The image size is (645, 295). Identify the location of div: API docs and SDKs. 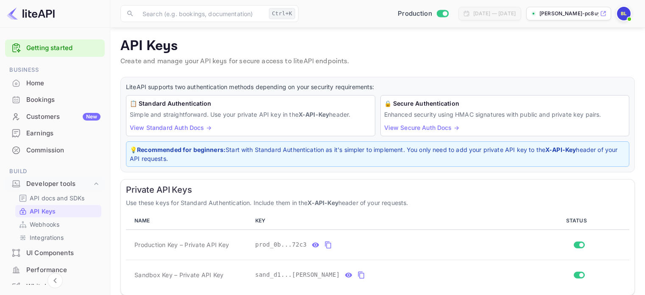
(58, 198).